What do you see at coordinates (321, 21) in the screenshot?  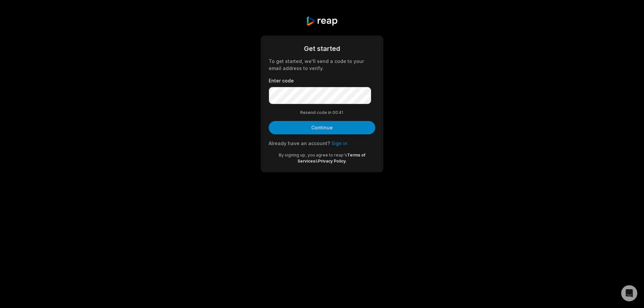 I see `img: reap` at bounding box center [321, 21].